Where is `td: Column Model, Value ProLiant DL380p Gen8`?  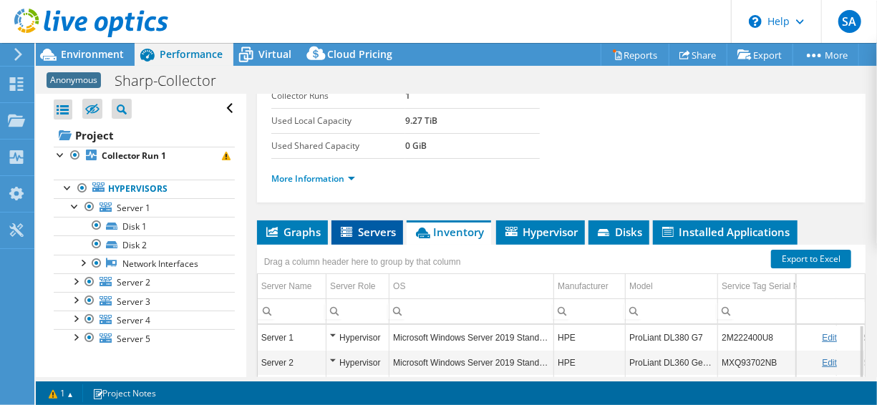
td: Column Model, Value ProLiant DL380p Gen8 is located at coordinates (671, 387).